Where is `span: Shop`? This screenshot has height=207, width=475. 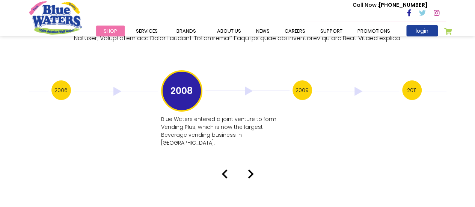
span: Shop is located at coordinates (110, 31).